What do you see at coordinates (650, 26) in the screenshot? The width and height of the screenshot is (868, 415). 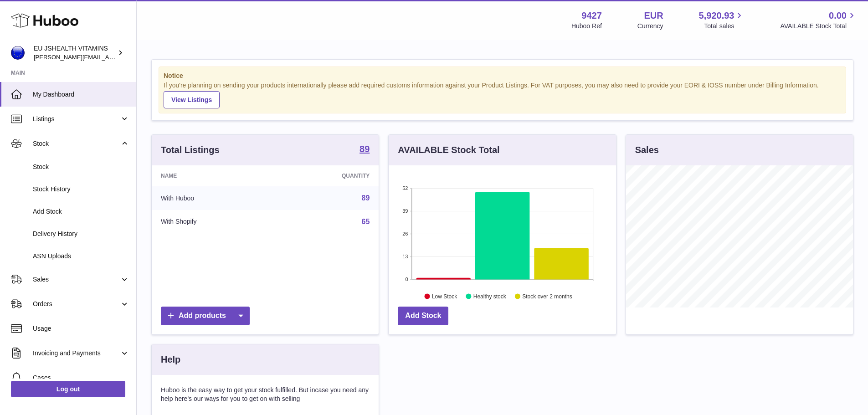 I see `div: Currency` at bounding box center [650, 26].